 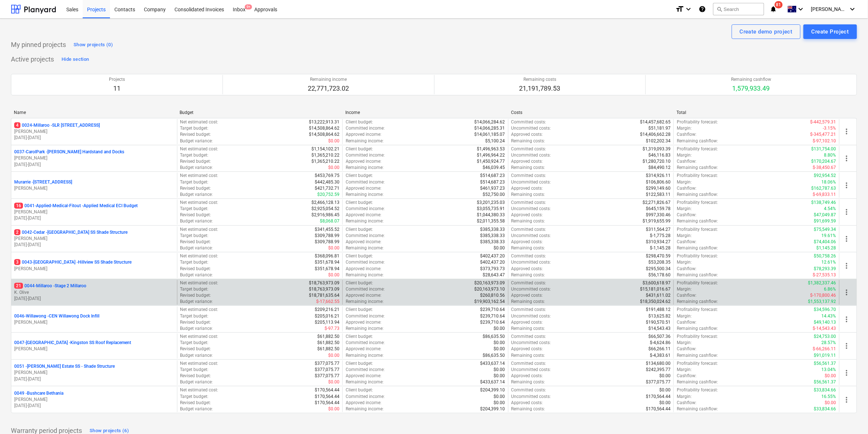 What do you see at coordinates (830, 155) in the screenshot?
I see `p: 8.80%` at bounding box center [830, 155].